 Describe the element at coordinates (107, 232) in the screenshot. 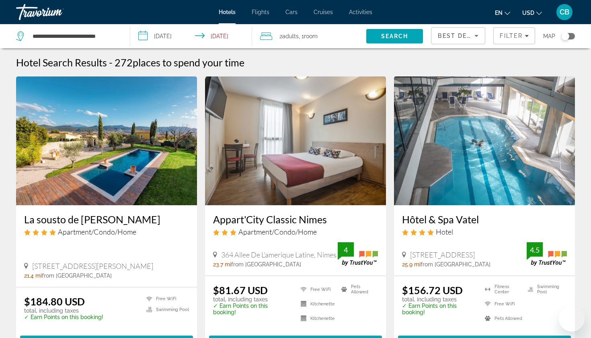

I see `div: 4 star Apartment` at that location.